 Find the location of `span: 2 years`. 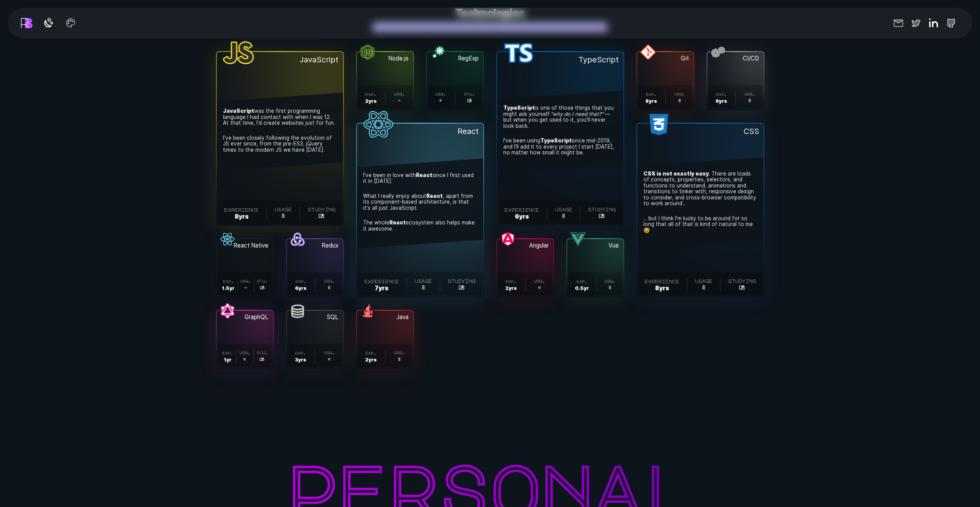

span: 2 years is located at coordinates (370, 101).